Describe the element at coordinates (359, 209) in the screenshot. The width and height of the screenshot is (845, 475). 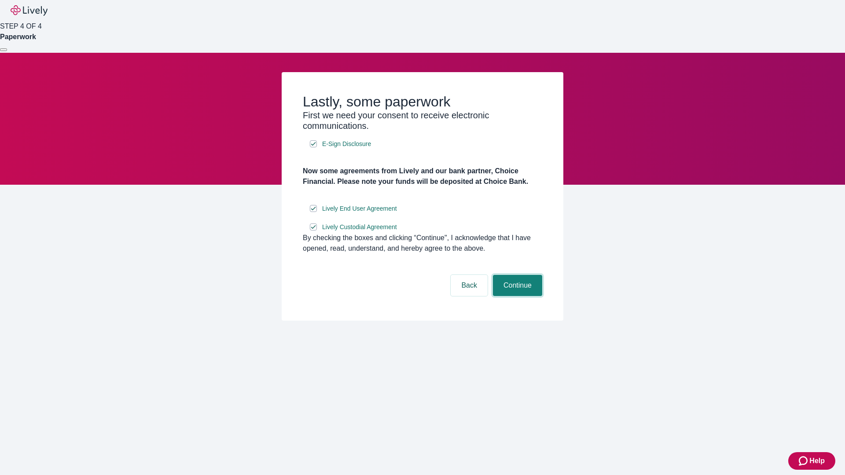
I see `span: Lively End User Agreement` at that location.